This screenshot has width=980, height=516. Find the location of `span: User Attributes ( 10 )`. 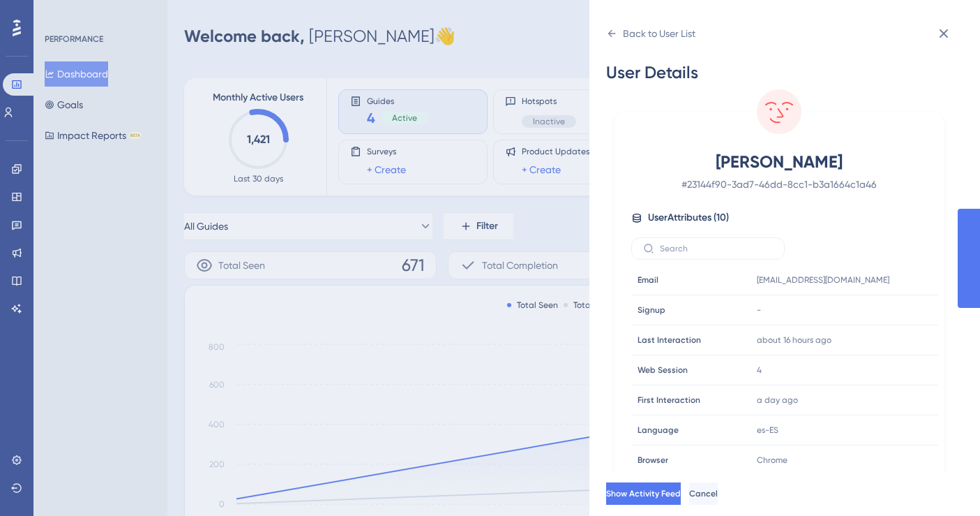

span: User Attributes ( 10 ) is located at coordinates (688, 218).